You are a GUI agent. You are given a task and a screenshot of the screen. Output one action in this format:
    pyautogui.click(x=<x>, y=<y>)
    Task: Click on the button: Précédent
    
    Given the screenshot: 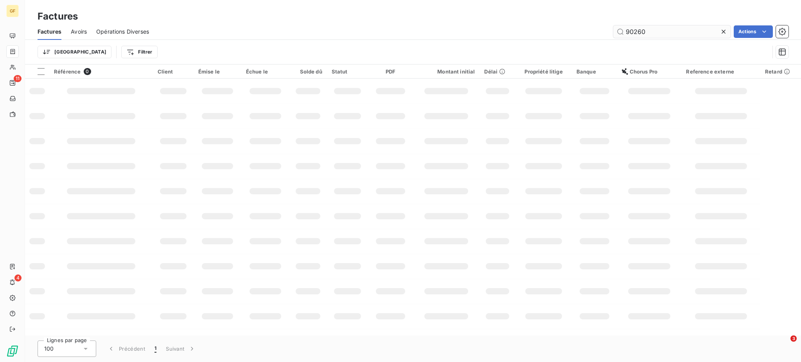 What is the action you would take?
    pyautogui.click(x=126, y=349)
    